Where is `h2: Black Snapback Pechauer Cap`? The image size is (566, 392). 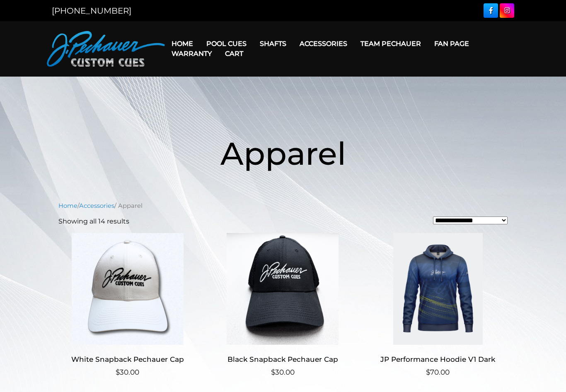 h2: Black Snapback Pechauer Cap is located at coordinates (282, 359).